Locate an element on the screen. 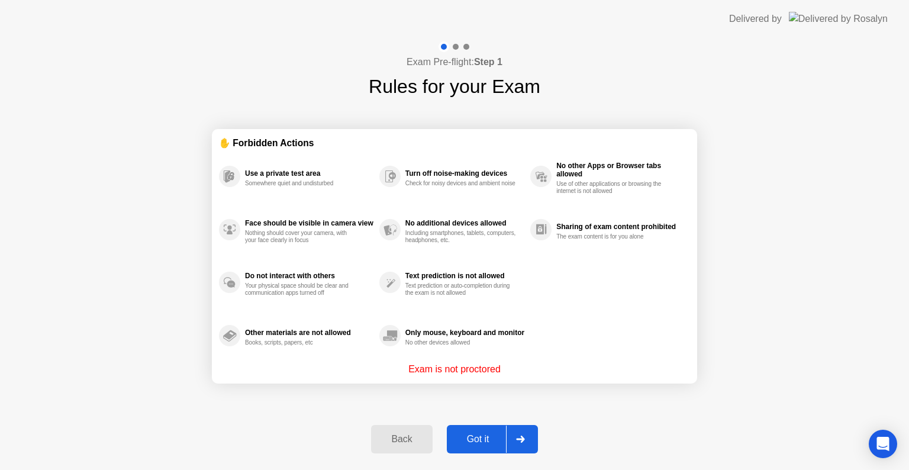  div: Turn off noise-making devices is located at coordinates (464, 173).